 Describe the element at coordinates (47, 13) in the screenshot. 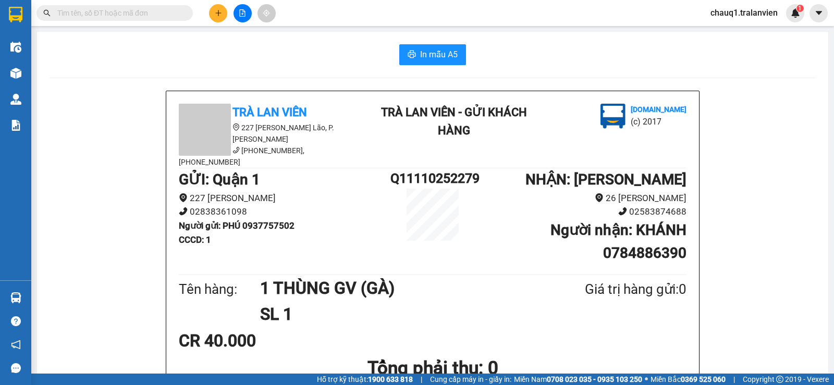

I see `span: search` at that location.